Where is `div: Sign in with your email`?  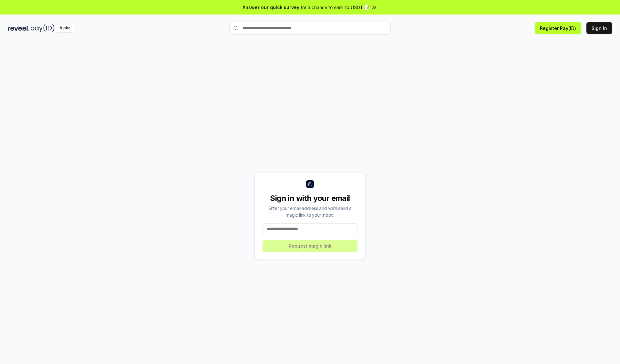
div: Sign in with your email is located at coordinates (310, 198).